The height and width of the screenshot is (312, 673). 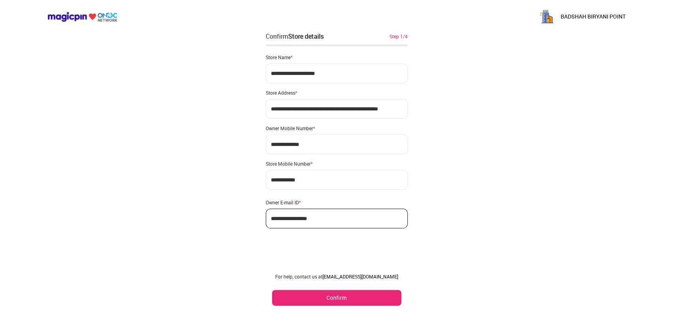 What do you see at coordinates (337, 164) in the screenshot?
I see `div: Store Mobile Number` at bounding box center [337, 164].